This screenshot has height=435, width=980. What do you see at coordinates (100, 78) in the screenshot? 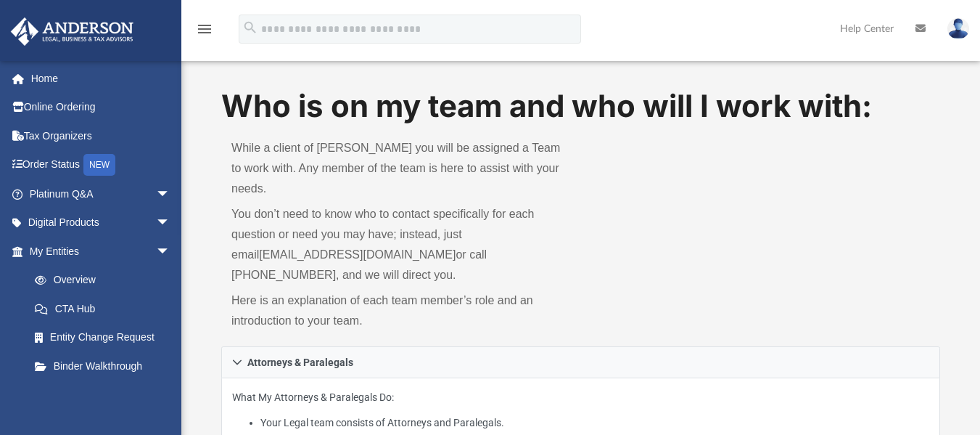
I see `a: Home` at bounding box center [100, 78].